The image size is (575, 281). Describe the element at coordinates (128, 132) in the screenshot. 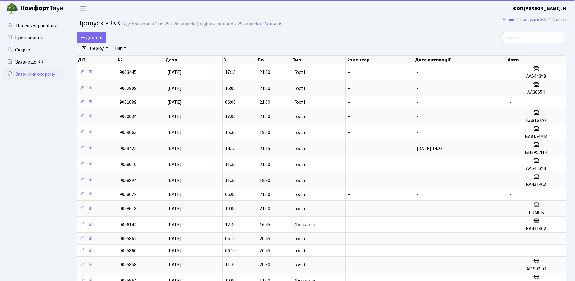

I see `span: 9059663` at that location.